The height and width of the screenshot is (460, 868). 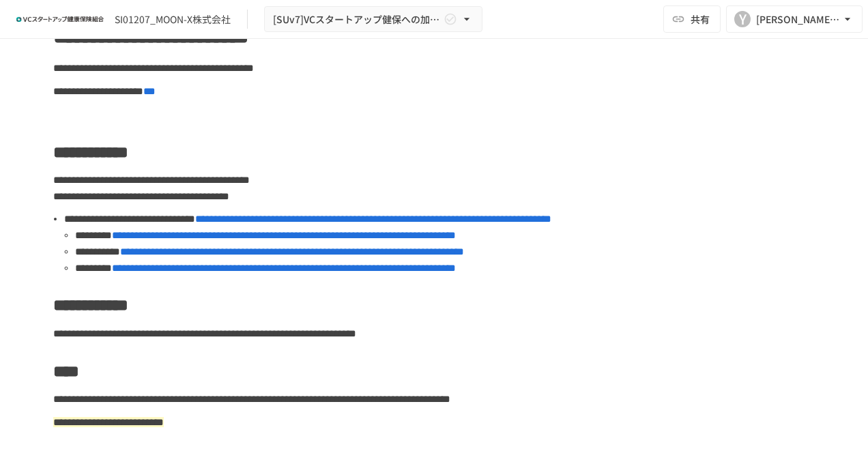 What do you see at coordinates (374, 19) in the screenshot?
I see `button: [SUv7]VCスタートアップ健保への加入申請手続き` at bounding box center [374, 19].